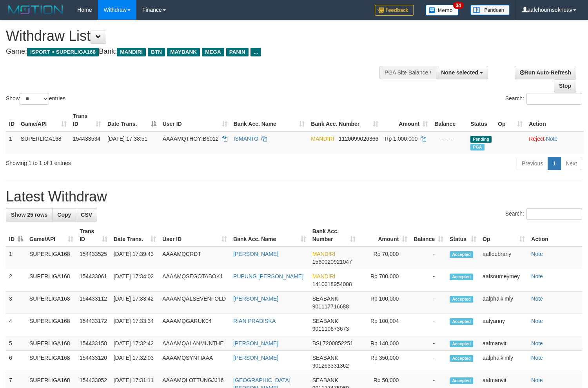  Describe the element at coordinates (332, 262) in the screenshot. I see `span: Copy 1560020921047 to clipboard` at that location.